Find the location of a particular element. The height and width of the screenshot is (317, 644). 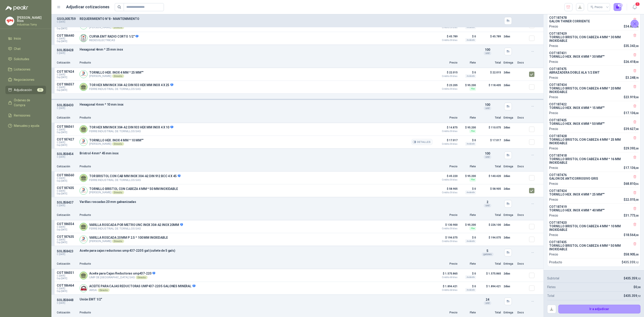

p: $ 17.017 is located at coordinates (489, 142).